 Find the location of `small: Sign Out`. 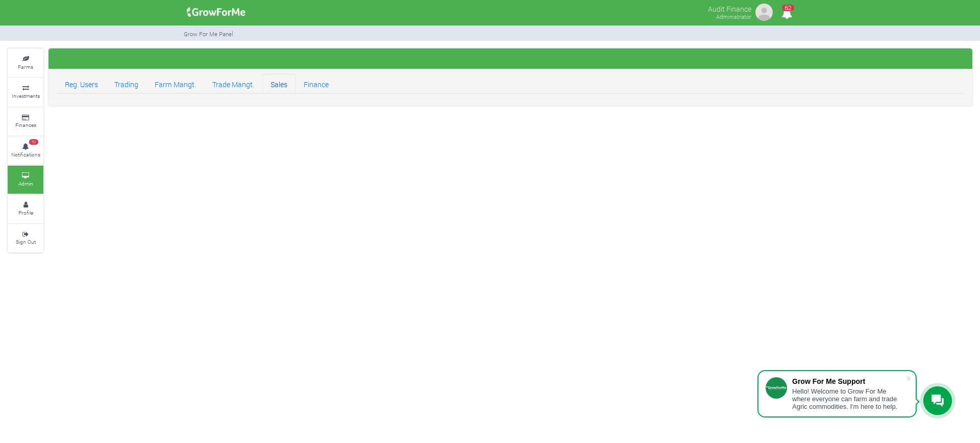

small: Sign Out is located at coordinates (26, 242).